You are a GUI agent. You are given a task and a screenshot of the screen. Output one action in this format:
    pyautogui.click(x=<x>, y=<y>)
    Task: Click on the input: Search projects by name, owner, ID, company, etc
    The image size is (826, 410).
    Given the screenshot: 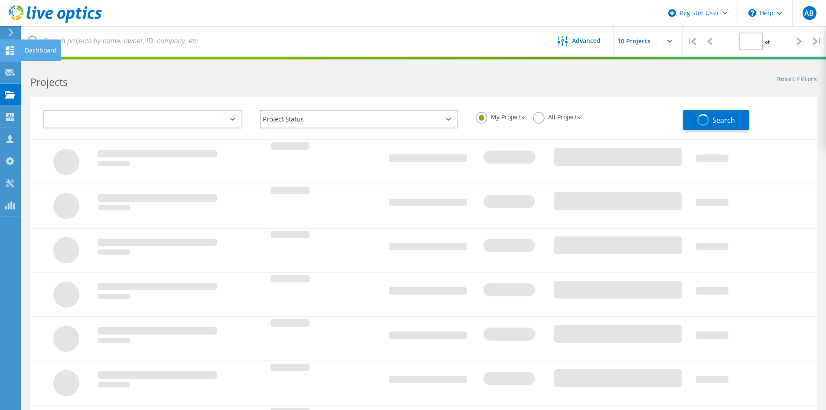 What is the action you would take?
    pyautogui.click(x=283, y=41)
    